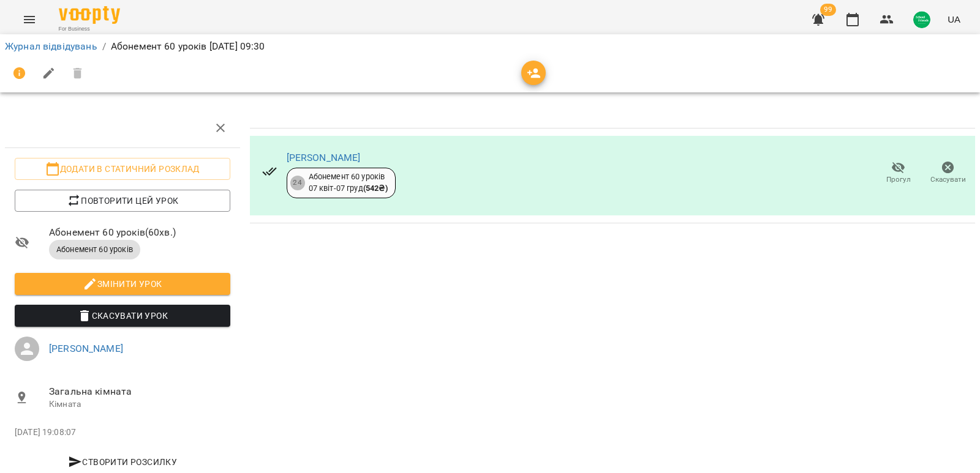 The height and width of the screenshot is (473, 980). I want to click on p: Кімната, so click(140, 404).